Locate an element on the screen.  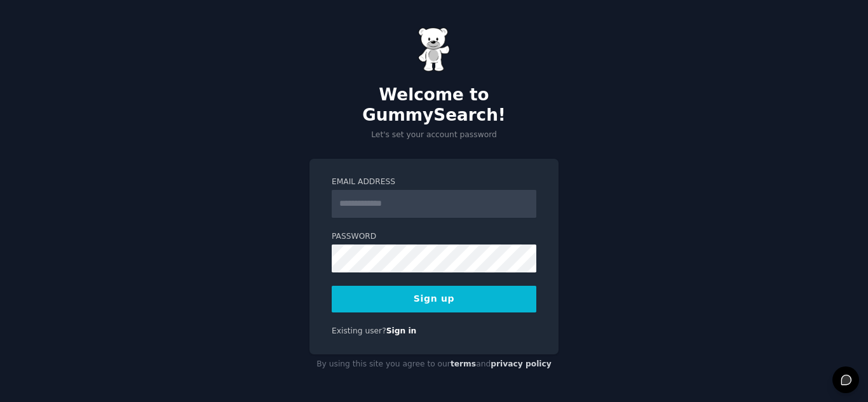
label: Email Address is located at coordinates (434, 182).